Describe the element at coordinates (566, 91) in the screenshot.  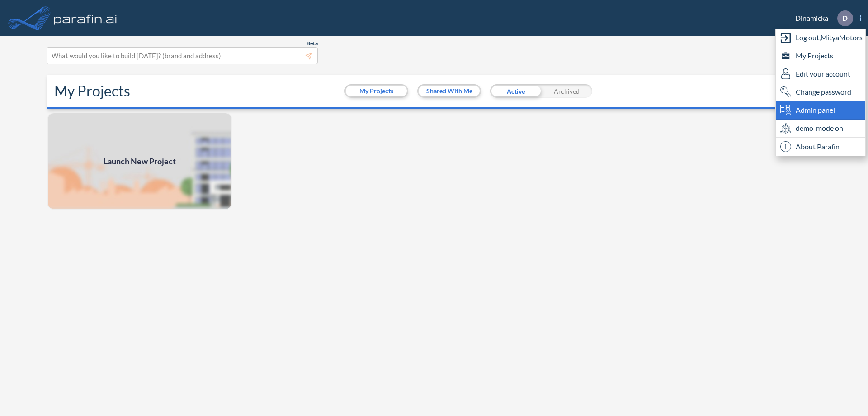
I see `div: Archived` at that location.